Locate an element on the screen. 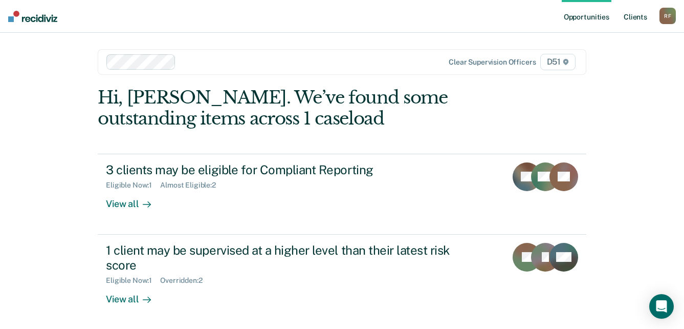  div: Almost Eligible : 2 is located at coordinates (192, 185).